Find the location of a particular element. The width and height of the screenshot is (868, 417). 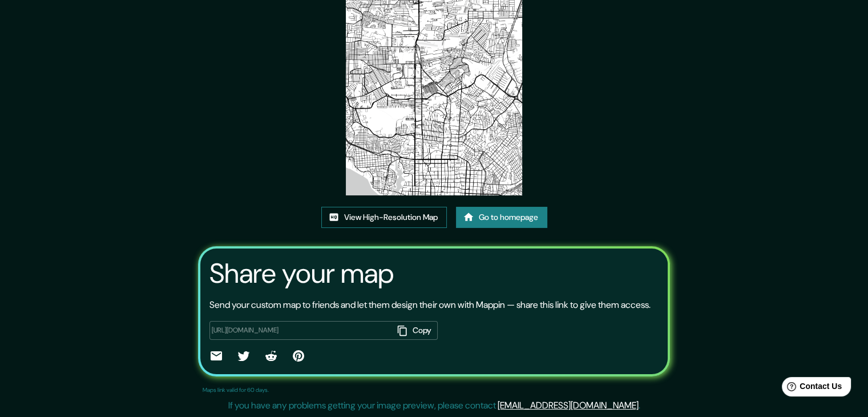

a: Go to homepage is located at coordinates (501, 217).